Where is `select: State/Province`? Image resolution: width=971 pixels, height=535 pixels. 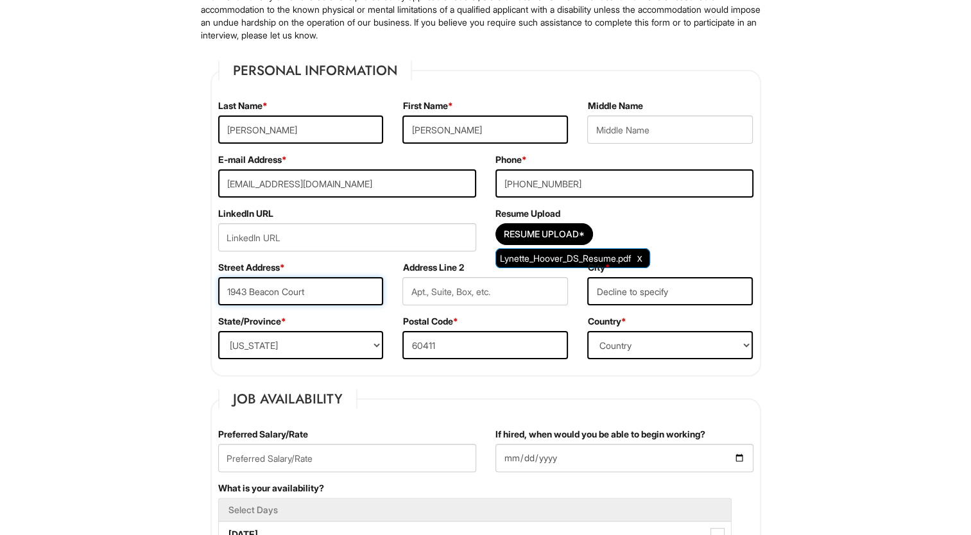 select: State/Province is located at coordinates (301, 345).